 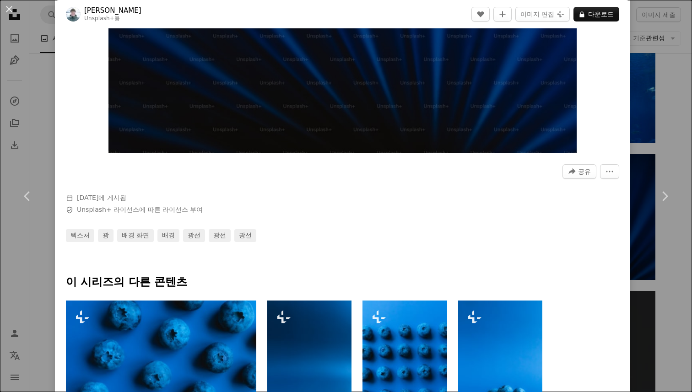 I want to click on button: 컬렉션에 추가, so click(x=502, y=14).